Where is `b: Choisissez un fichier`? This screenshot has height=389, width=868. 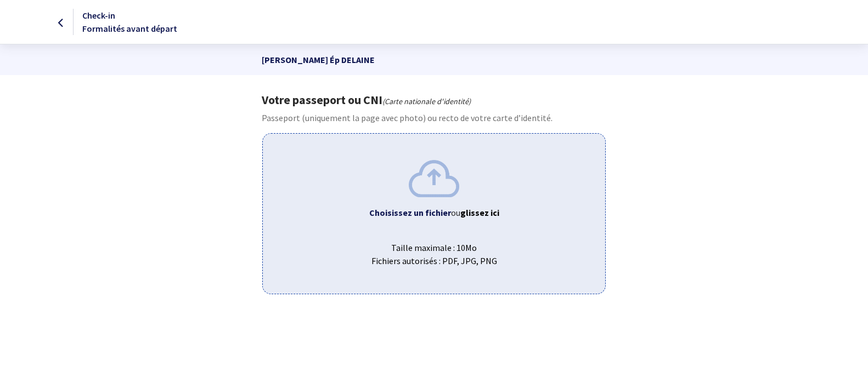
b: Choisissez un fichier is located at coordinates (410, 213).